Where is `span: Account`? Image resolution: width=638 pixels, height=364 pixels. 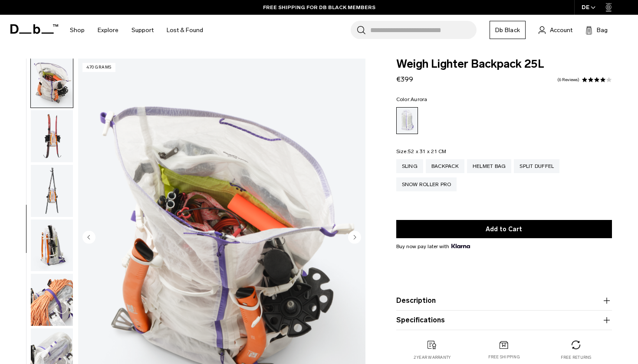
span: Account is located at coordinates (561, 30).